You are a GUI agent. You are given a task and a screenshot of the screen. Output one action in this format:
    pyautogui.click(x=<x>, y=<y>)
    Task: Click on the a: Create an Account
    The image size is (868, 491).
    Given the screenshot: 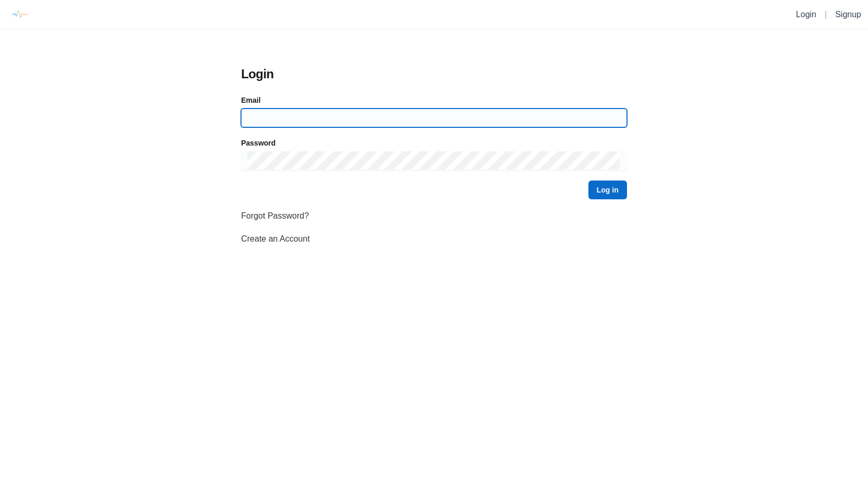 What is the action you would take?
    pyautogui.click(x=275, y=238)
    